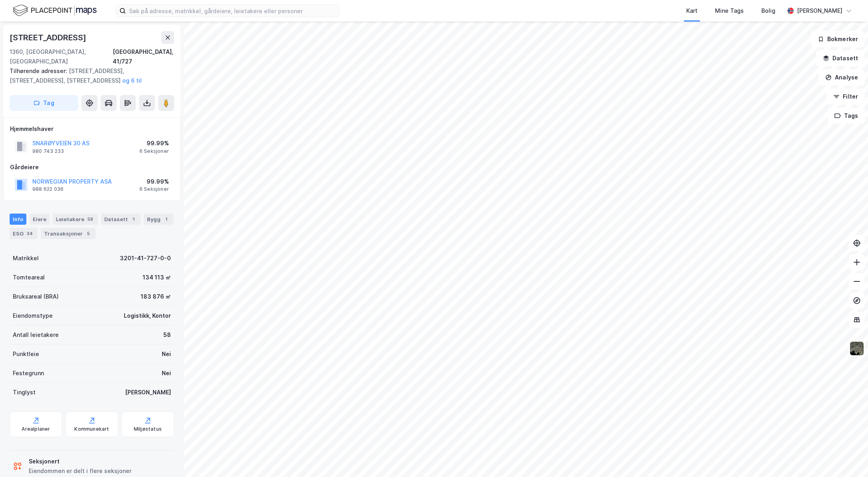 The height and width of the screenshot is (477, 868). Describe the element at coordinates (156, 297) in the screenshot. I see `div: 183 876 ㎡` at that location.